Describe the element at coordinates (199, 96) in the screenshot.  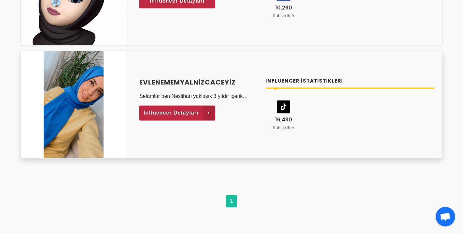
I see `p: Selamlar ben Neslihan yaklaşık 3 yıldır içerik üretiyorum çeyizden ev dekorasyonuna, anne/bebekte...` at that location.